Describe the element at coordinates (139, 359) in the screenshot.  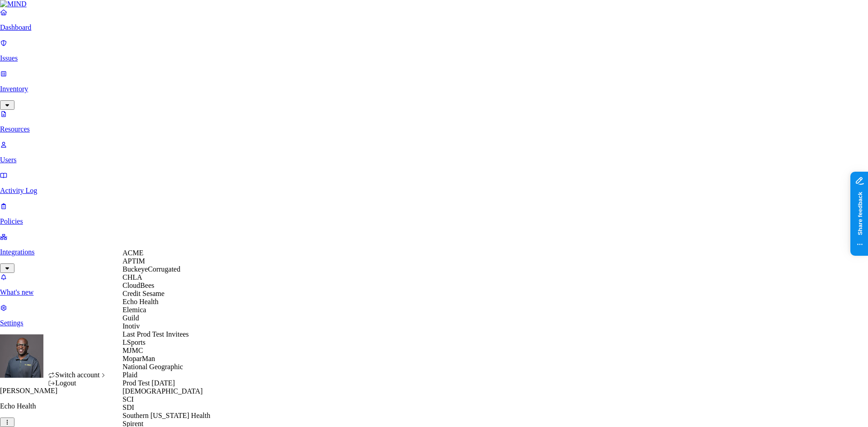
I see `span: MoparMan` at that location.